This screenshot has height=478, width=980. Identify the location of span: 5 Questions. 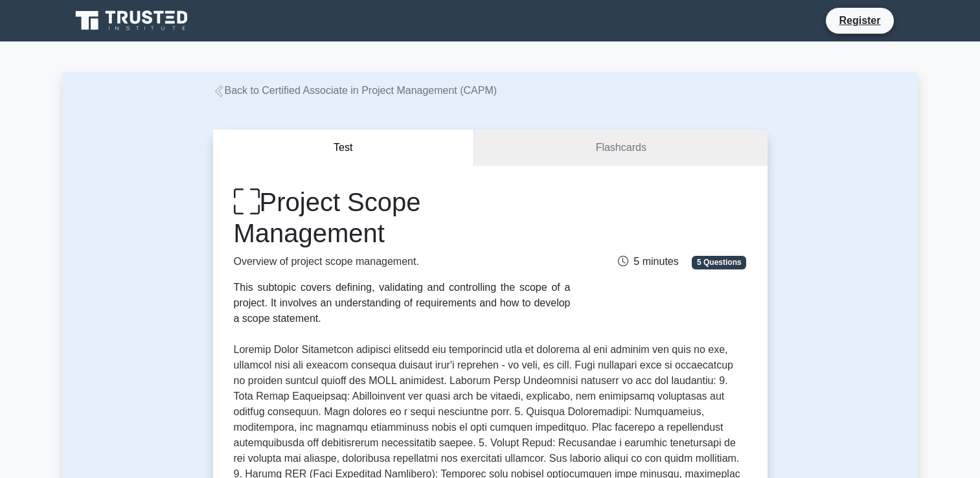
(719, 262).